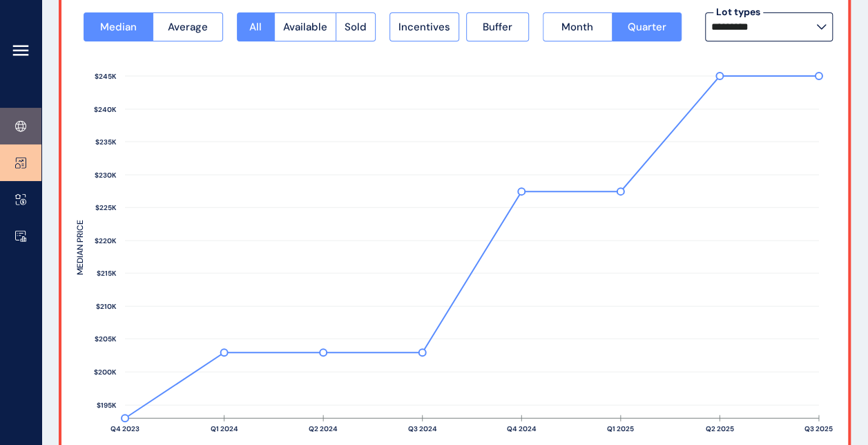  I want to click on span: Sold, so click(356, 27).